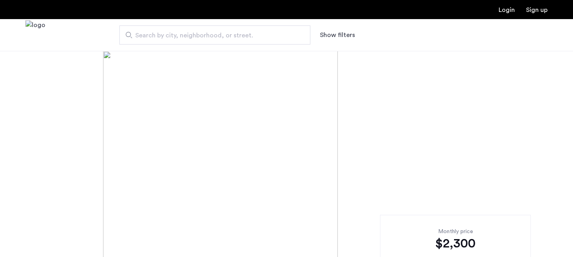 This screenshot has height=257, width=573. I want to click on button: Show or hide filters, so click(337, 35).